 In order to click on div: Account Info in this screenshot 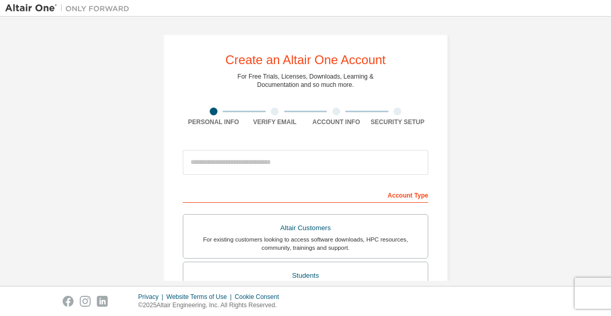, I will do `click(336, 122)`.